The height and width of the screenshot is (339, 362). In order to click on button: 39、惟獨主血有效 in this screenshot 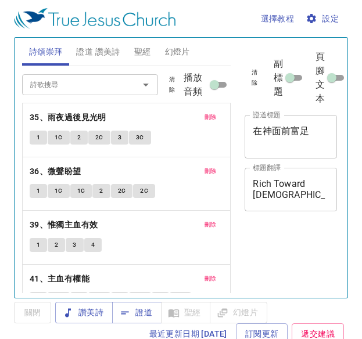, I will do `click(64, 225)`.